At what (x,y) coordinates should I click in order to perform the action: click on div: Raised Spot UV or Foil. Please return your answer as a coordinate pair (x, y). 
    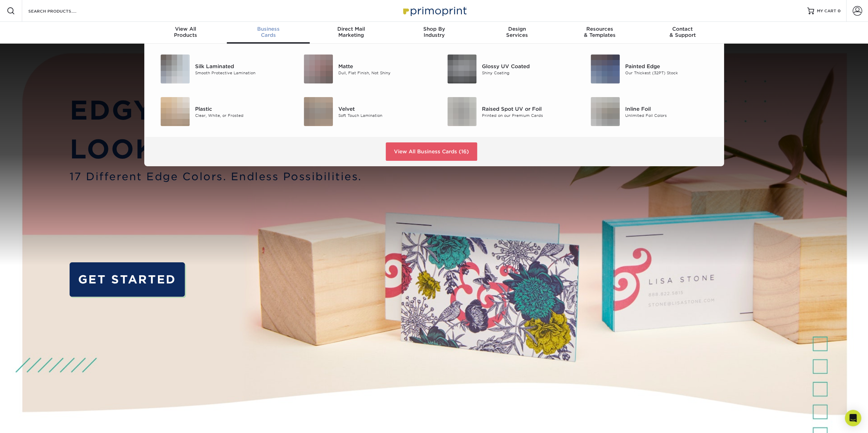
    Looking at the image, I should click on (527, 109).